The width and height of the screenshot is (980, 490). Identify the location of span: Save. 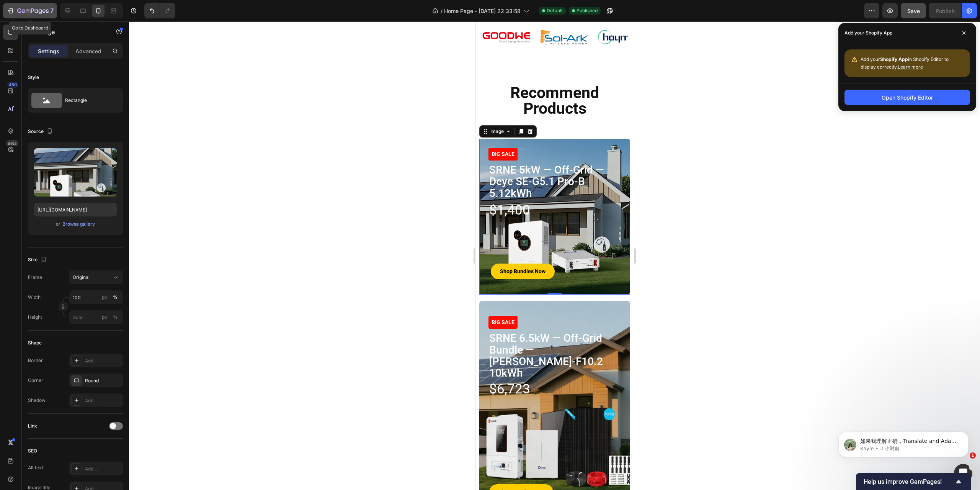
(913, 11).